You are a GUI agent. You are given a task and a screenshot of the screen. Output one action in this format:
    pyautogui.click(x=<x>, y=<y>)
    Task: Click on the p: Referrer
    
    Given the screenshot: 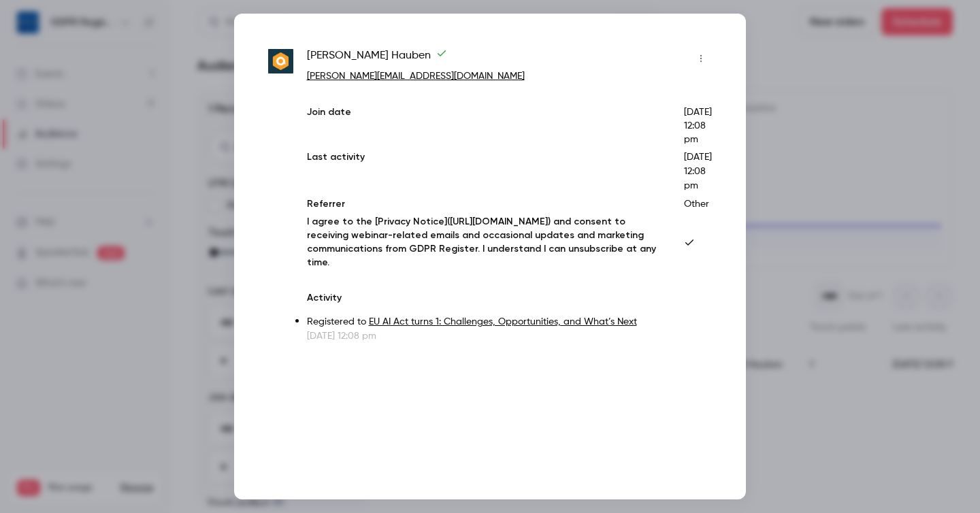 What is the action you would take?
    pyautogui.click(x=484, y=204)
    